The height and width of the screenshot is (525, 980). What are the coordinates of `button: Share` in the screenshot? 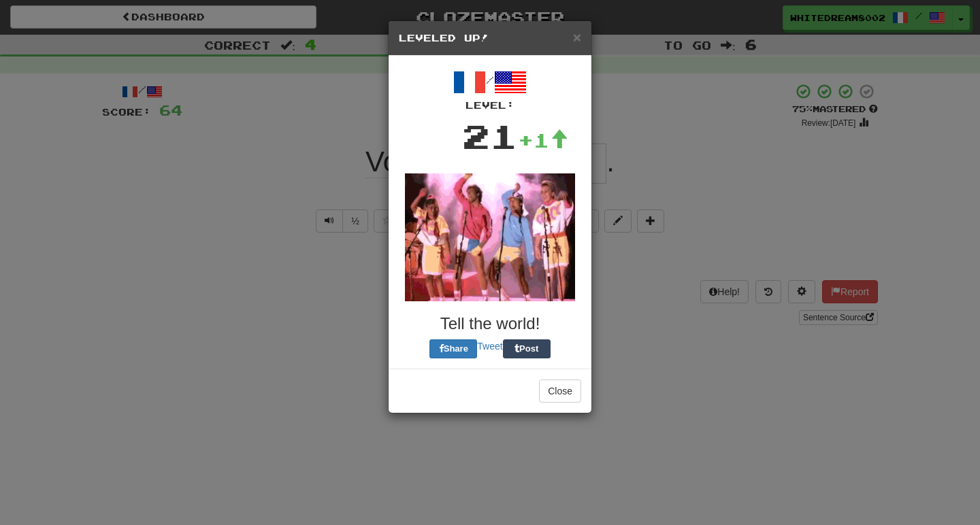 It's located at (453, 349).